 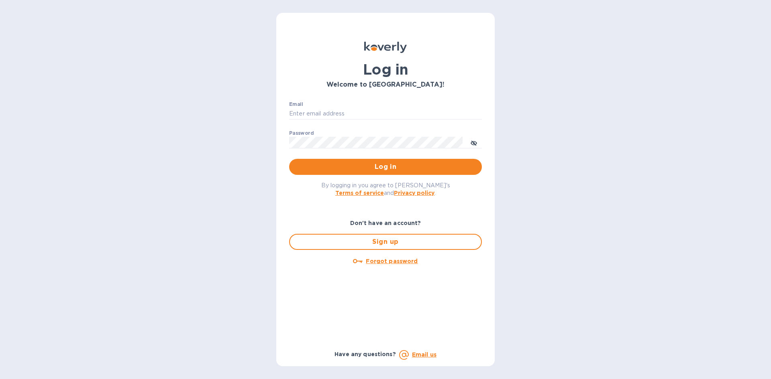 I want to click on button: Sign up, so click(x=385, y=242).